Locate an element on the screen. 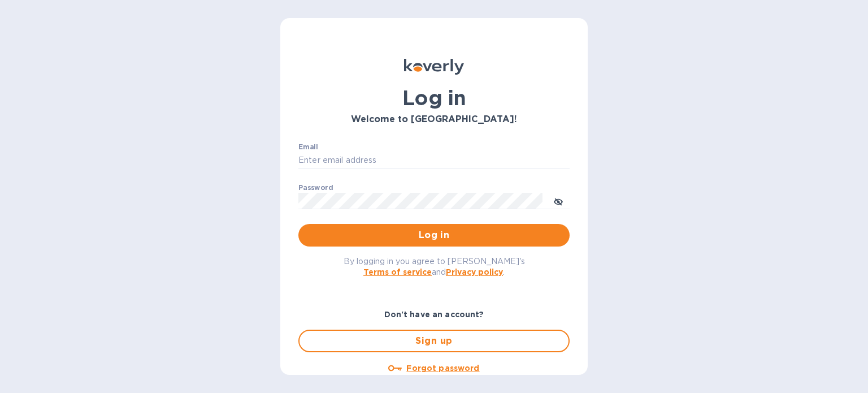  a: Privacy policy is located at coordinates (474, 272).